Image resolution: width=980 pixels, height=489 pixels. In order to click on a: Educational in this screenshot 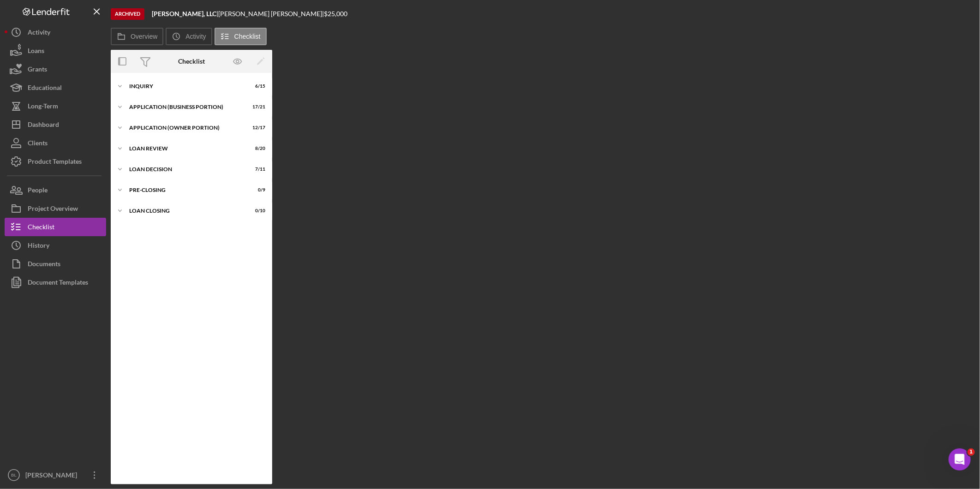, I will do `click(55, 88)`.